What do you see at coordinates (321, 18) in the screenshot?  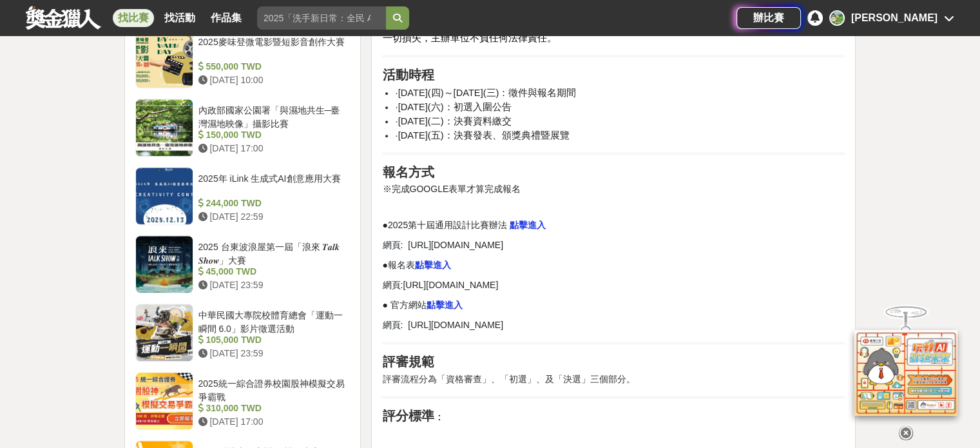 I see `input: 2025「洗手新日常：全民 ALL IN」洗手歌全台徵選` at bounding box center [321, 18].